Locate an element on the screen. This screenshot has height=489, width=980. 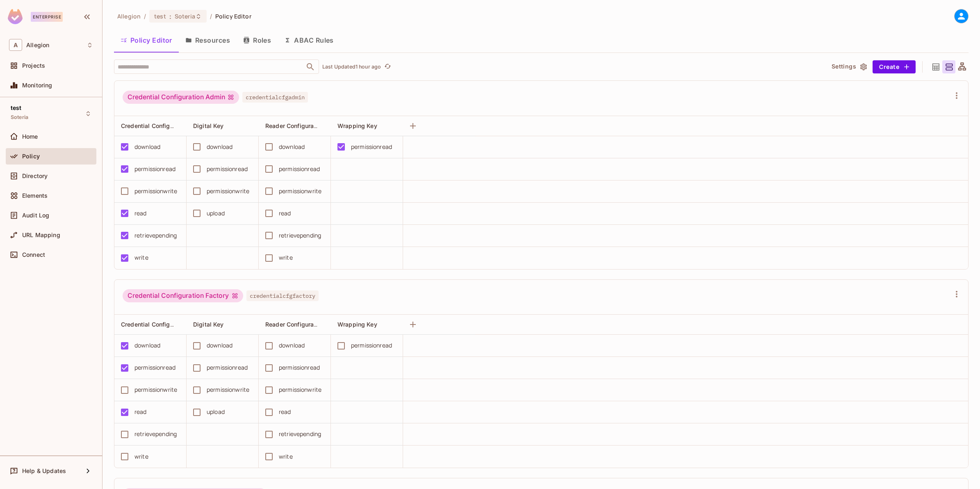
span: the active workspace is located at coordinates (129, 16).